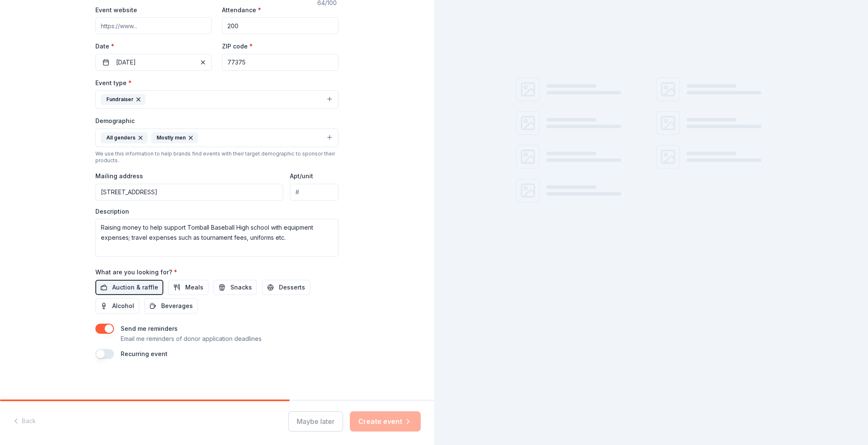 The image size is (868, 445). What do you see at coordinates (129, 287) in the screenshot?
I see `button: Auction & raffle` at bounding box center [129, 287].